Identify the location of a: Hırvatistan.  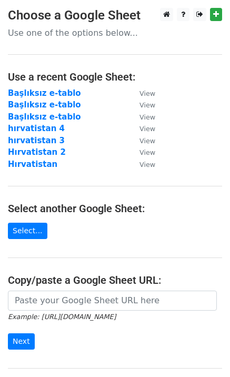
(33, 164).